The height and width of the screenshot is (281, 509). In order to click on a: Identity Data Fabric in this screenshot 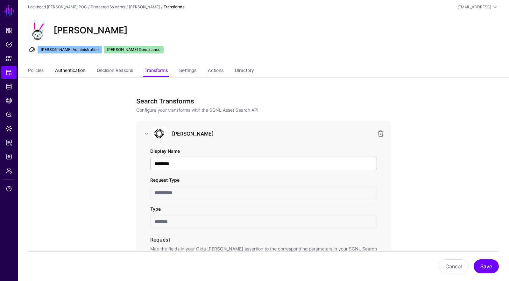, I will do `click(9, 87)`.